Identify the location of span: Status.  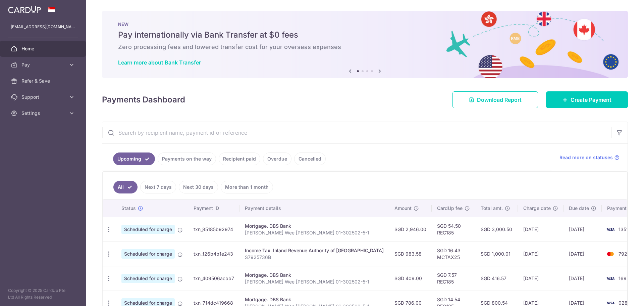
(128, 208).